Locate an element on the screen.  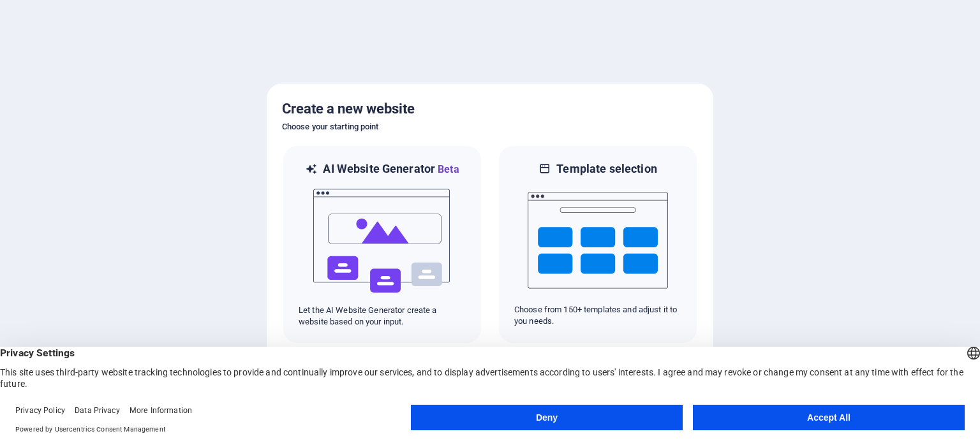
p: Choose from 150+ templates and adjust it to you needs. is located at coordinates (598, 316).